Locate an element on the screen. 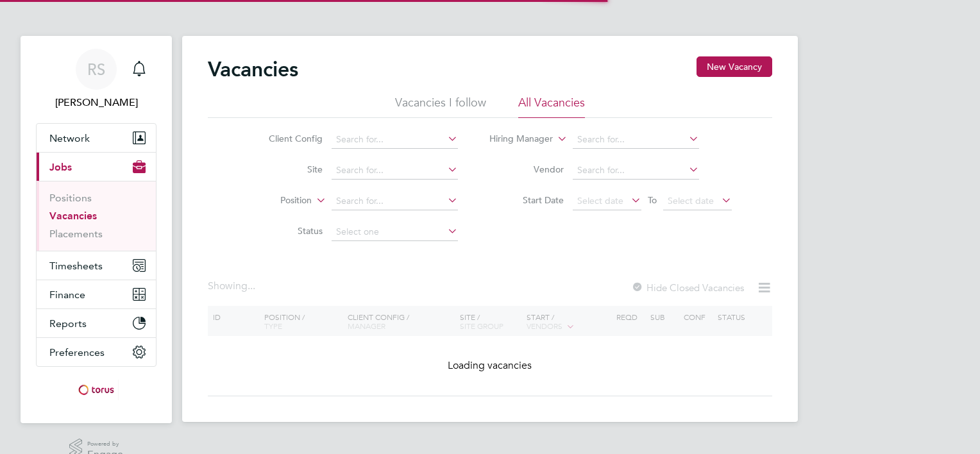 The image size is (980, 454). a: Go to home page is located at coordinates (96, 389).